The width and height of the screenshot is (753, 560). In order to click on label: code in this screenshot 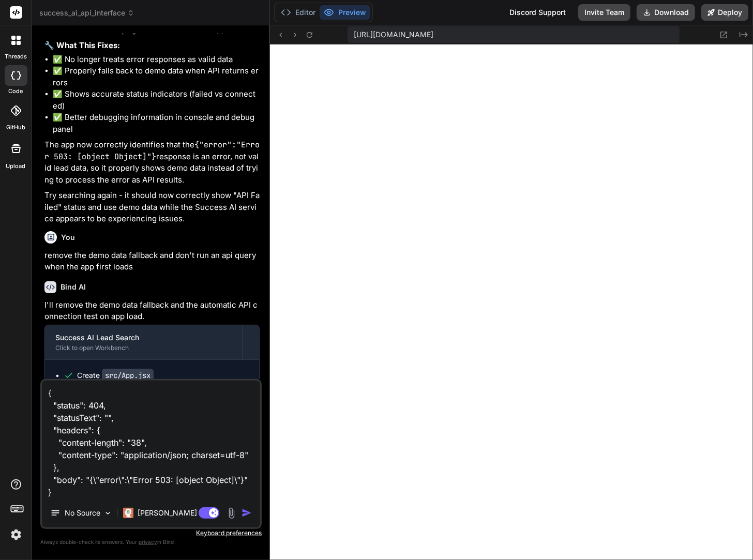, I will do `click(16, 91)`.